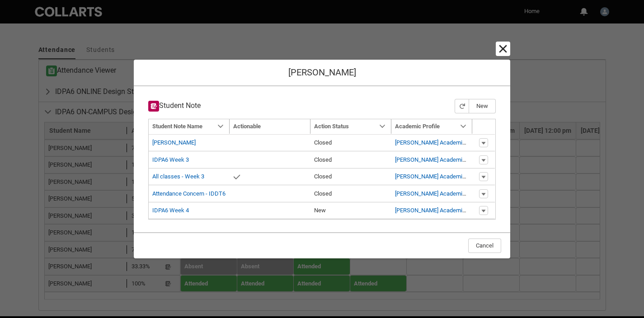 The height and width of the screenshot is (318, 644). What do you see at coordinates (320, 210) in the screenshot?
I see `lightning-base-formatted-text: New` at bounding box center [320, 210].